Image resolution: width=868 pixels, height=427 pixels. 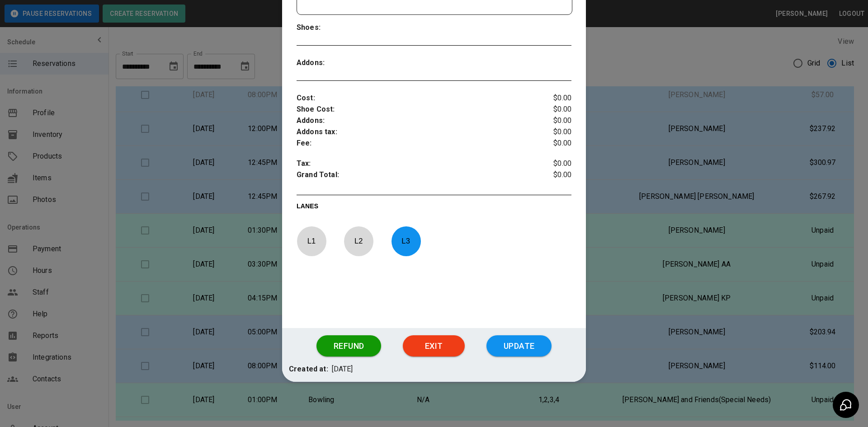 I want to click on p: Shoes :, so click(x=331, y=28).